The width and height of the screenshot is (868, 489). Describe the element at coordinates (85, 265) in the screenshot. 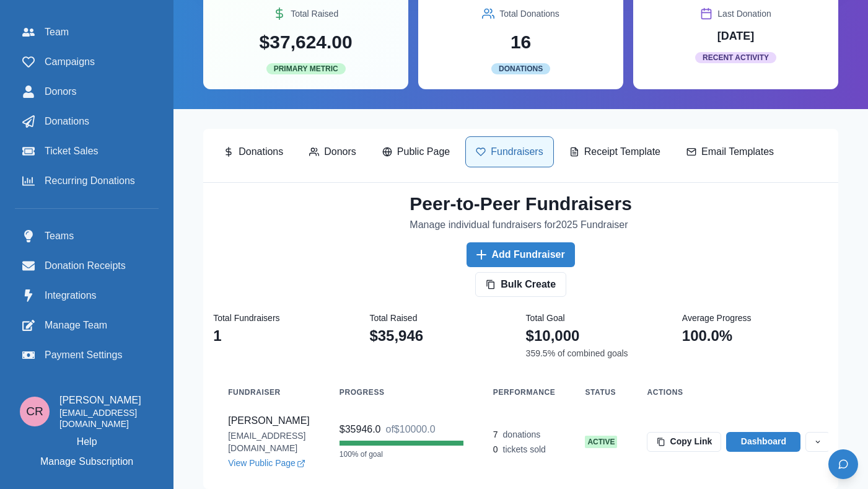

I see `span: Donation Receipts` at that location.